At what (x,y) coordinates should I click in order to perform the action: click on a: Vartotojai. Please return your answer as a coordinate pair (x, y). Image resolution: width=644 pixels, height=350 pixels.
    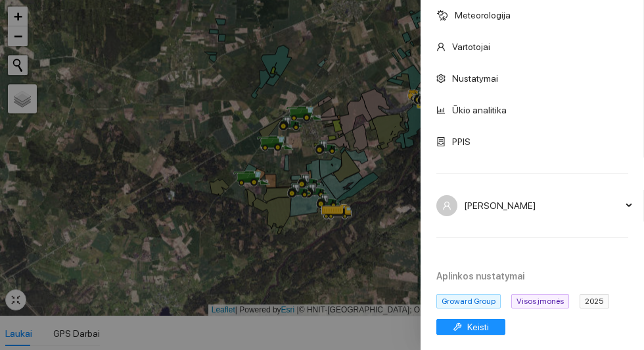
    Looking at the image, I should click on (472, 47).